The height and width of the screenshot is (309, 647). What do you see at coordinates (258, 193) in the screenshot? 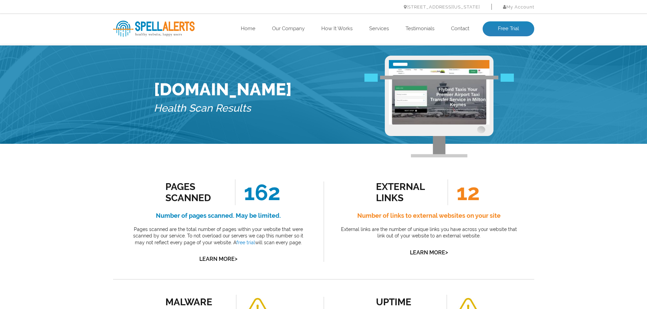
I see `span: 162` at bounding box center [258, 193].